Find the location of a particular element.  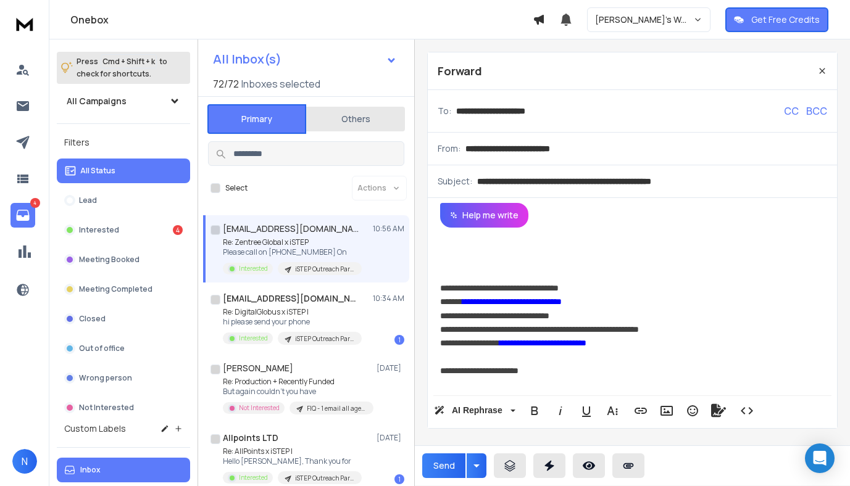

h1: Allpoints LTD is located at coordinates (251, 438).